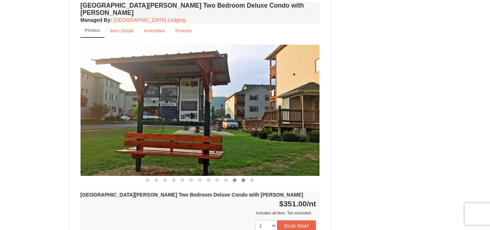 Image resolution: width=490 pixels, height=230 pixels. I want to click on small: Amenities, so click(155, 30).